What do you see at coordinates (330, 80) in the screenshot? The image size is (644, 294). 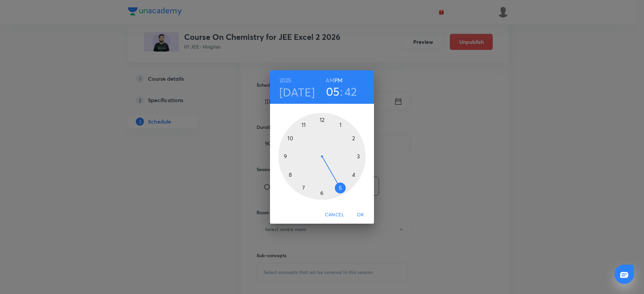 I see `button: AM` at bounding box center [330, 80].